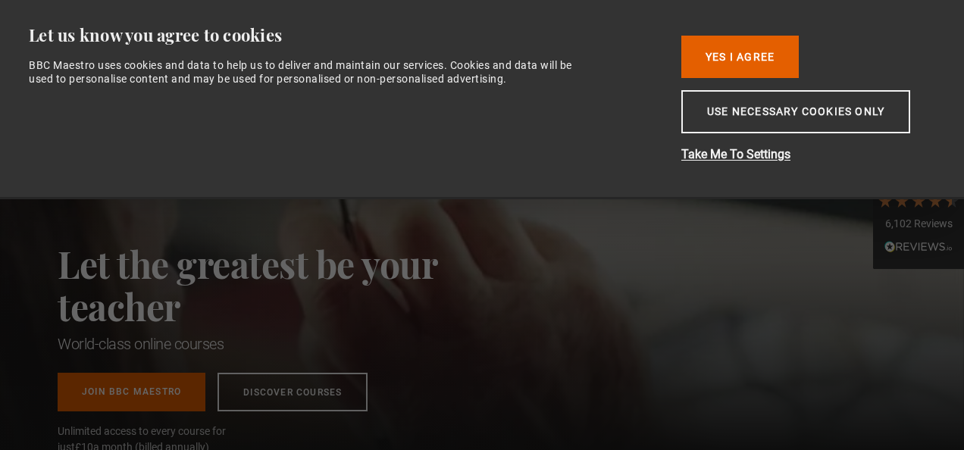  Describe the element at coordinates (919, 224) in the screenshot. I see `div: 6,102 Reviews` at that location.